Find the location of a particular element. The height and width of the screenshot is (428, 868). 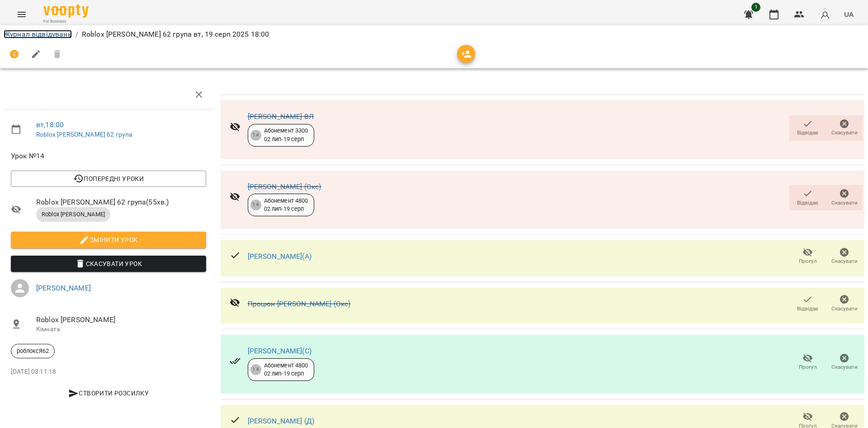

span: Скасувати Урок is located at coordinates (108, 264).